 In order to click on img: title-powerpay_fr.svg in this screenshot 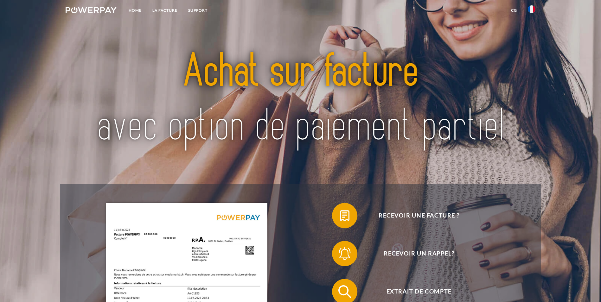, I will do `click(300, 99)`.